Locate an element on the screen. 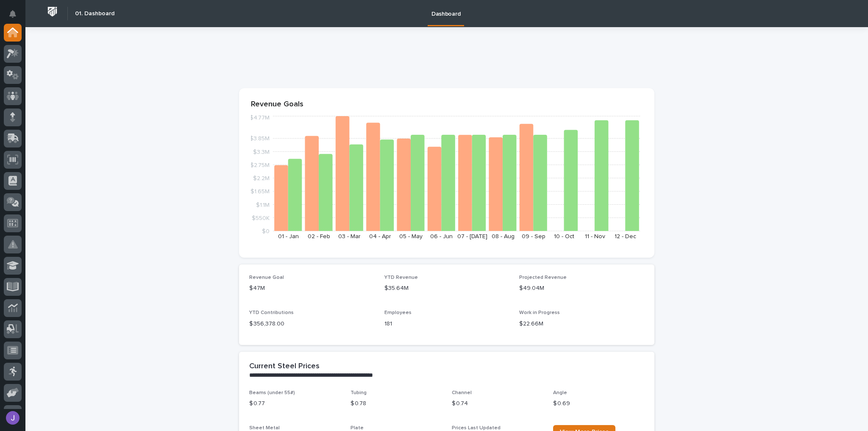 This screenshot has width=868, height=431. p: 181 is located at coordinates (447, 324).